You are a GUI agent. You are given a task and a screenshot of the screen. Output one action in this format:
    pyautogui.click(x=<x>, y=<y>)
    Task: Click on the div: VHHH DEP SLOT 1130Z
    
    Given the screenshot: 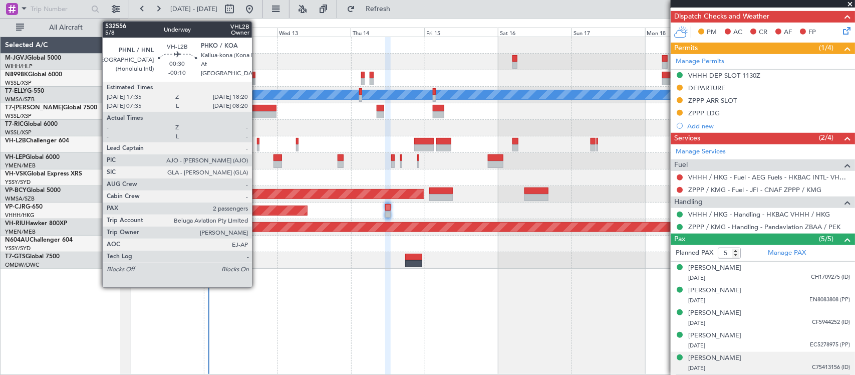 What is the action you would take?
    pyautogui.click(x=724, y=75)
    